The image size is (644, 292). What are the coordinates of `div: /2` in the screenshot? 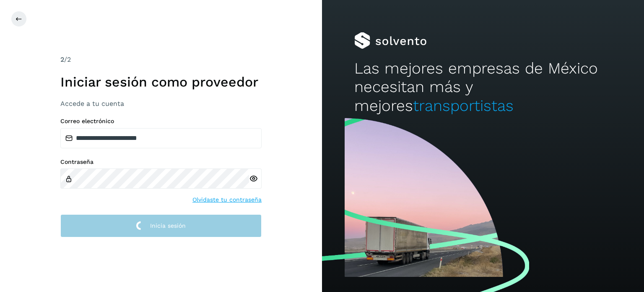 It's located at (161, 59).